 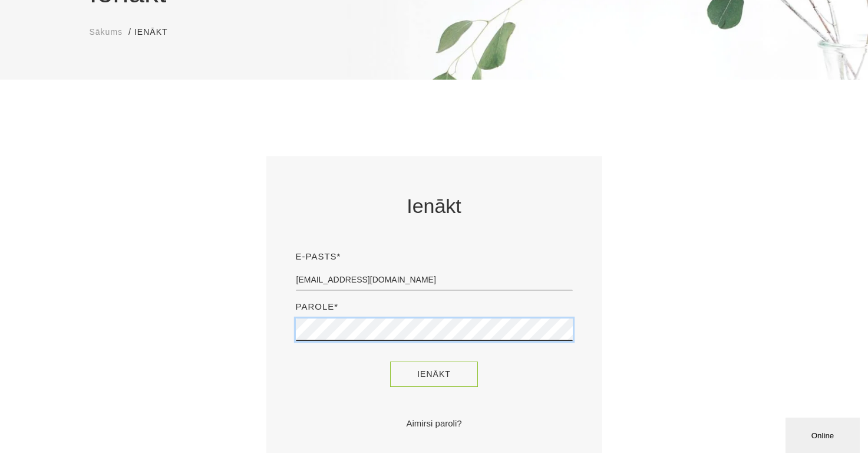 What do you see at coordinates (317, 306) in the screenshot?
I see `label: Parole*` at bounding box center [317, 306].